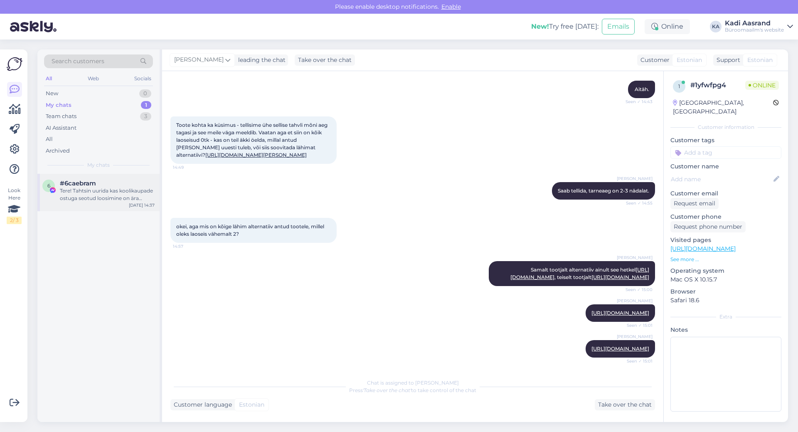  Describe the element at coordinates (52, 94) in the screenshot. I see `div: New` at that location.